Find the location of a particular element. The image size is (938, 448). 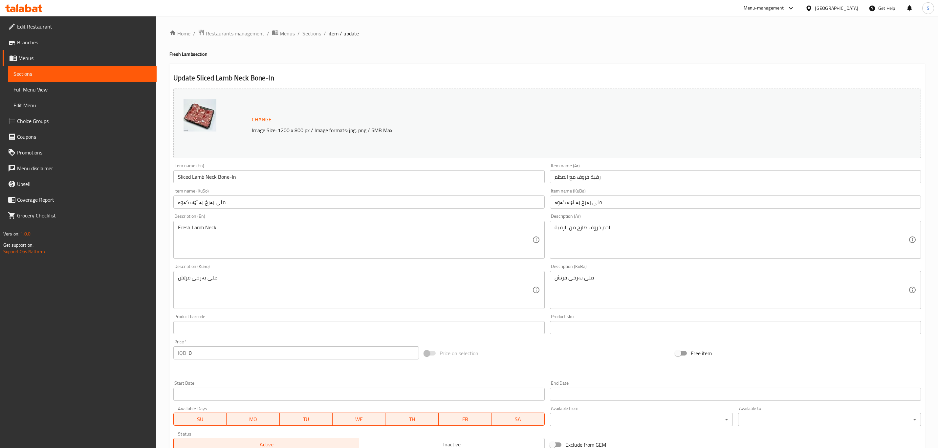

span: Version: is located at coordinates (11, 234).